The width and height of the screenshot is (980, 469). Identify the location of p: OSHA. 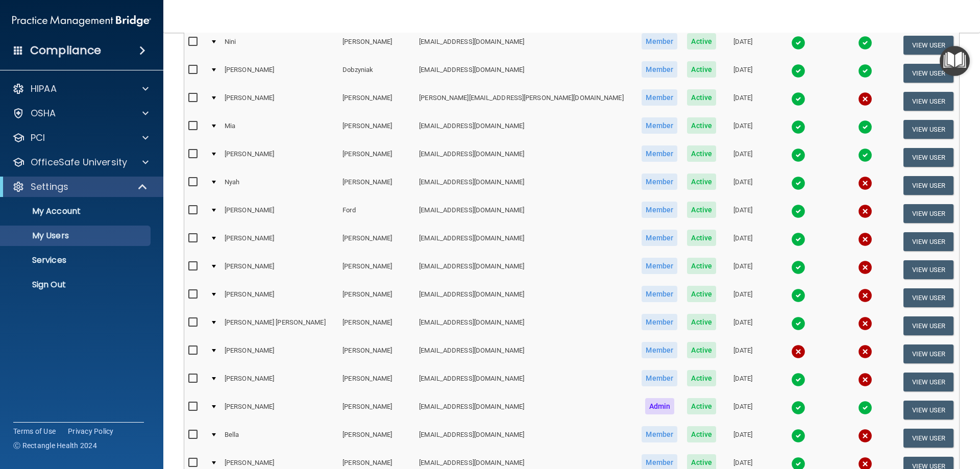
(43, 114).